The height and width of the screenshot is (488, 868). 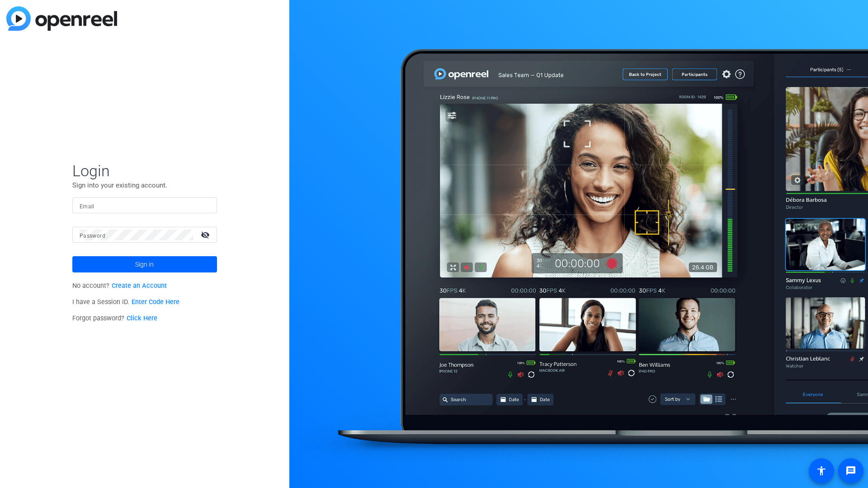 I want to click on input: Enter Email Address, so click(x=145, y=205).